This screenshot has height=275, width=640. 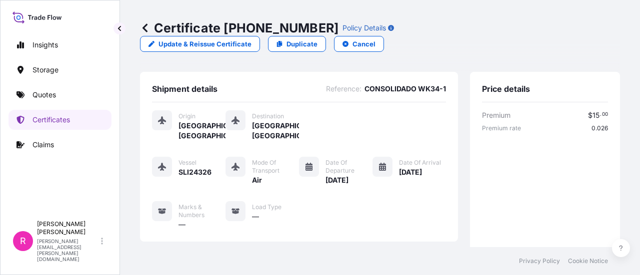 I want to click on a: Quotes, so click(x=60, y=95).